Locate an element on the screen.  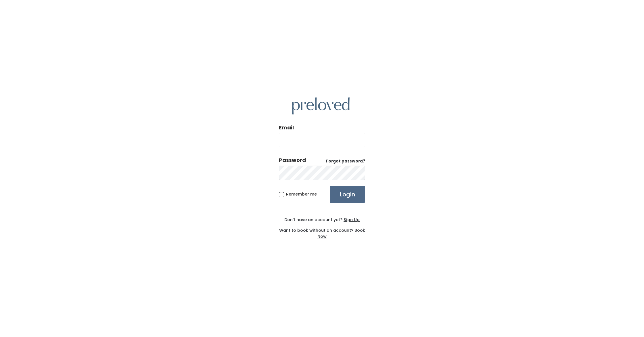
div: Don't have an account yet? is located at coordinates (322, 220).